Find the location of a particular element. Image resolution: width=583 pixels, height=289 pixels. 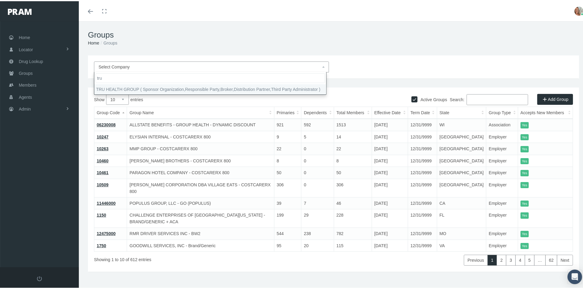

a: 12475000 is located at coordinates (106, 232).